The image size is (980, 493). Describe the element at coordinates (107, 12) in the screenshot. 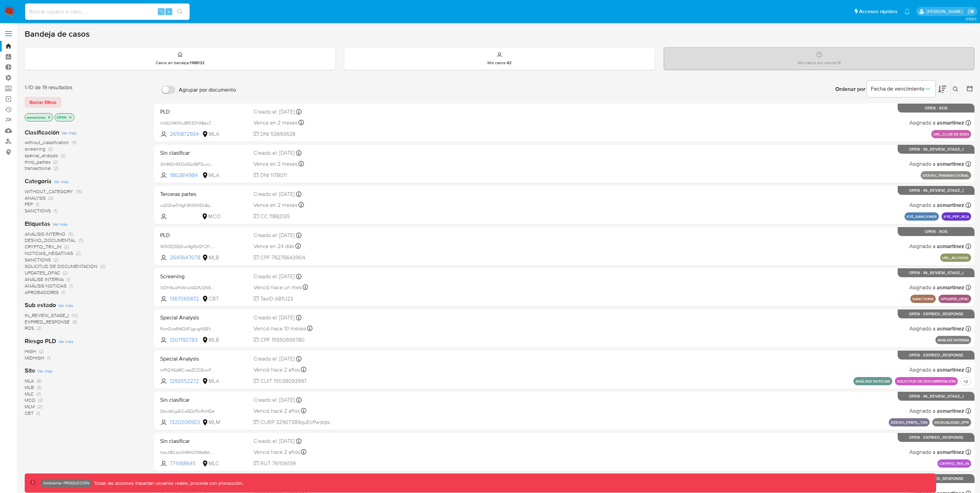

I see `input: Buscar usuario o caso...` at that location.